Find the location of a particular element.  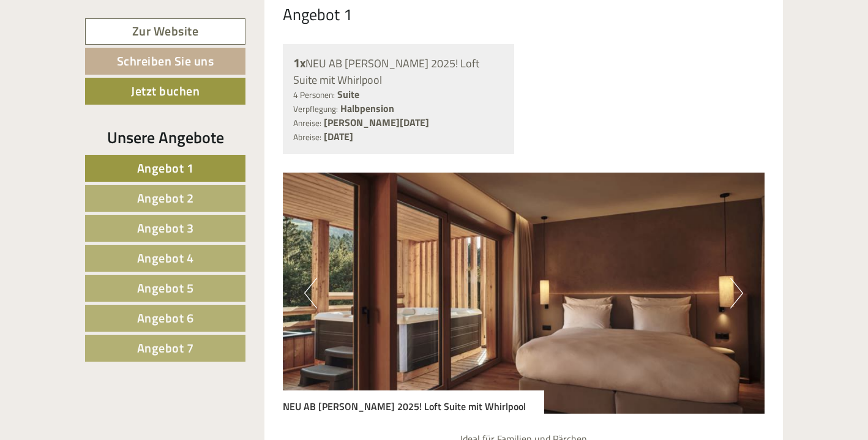

span: Angebot 1 is located at coordinates (165, 168).